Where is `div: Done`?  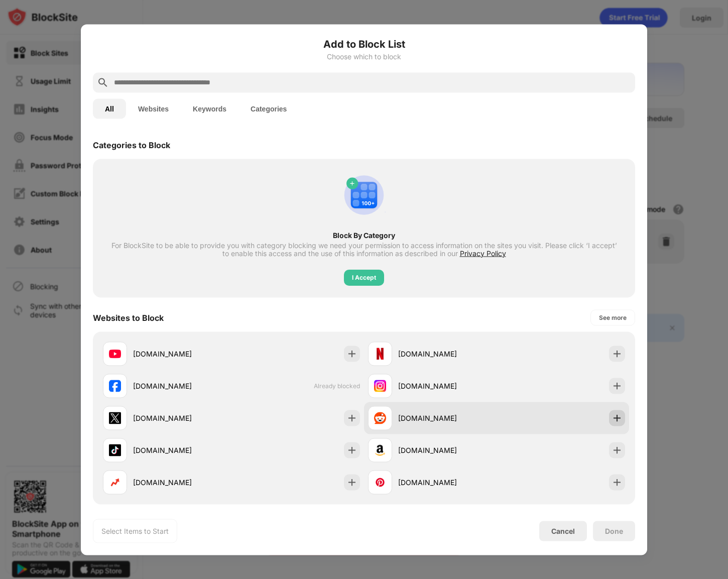 div: Done is located at coordinates (614, 531).